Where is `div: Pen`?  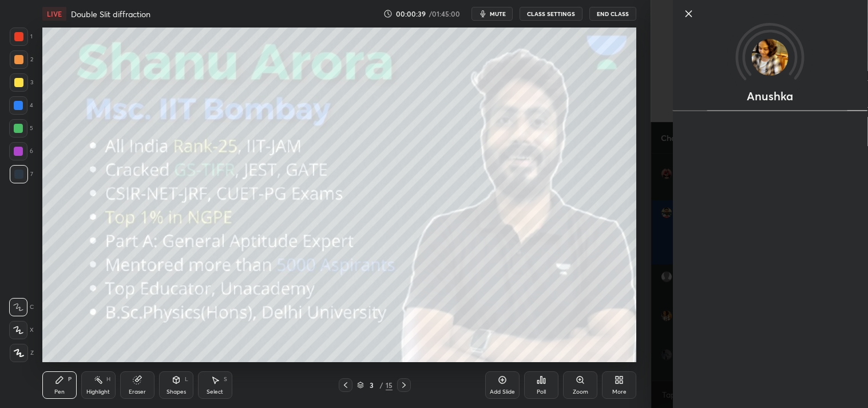 div: Pen is located at coordinates (60, 392).